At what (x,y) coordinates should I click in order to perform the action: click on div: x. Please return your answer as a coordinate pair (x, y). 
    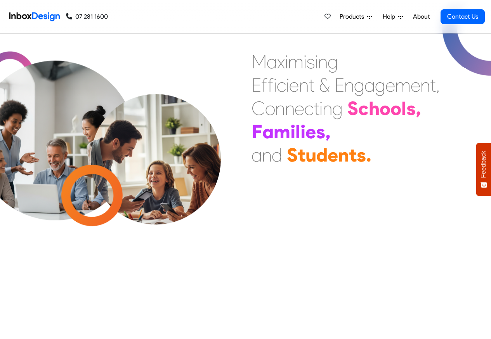
    Looking at the image, I should click on (281, 62).